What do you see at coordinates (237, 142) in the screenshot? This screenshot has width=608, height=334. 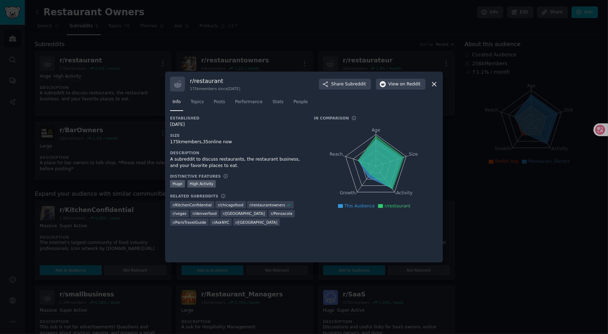 I see `div: 175k members, 35 online now` at bounding box center [237, 142].